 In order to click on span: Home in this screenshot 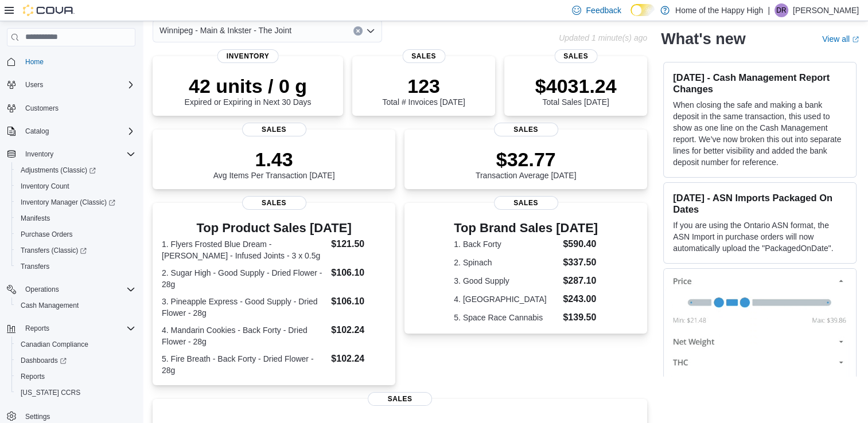, I will do `click(35, 62)`.